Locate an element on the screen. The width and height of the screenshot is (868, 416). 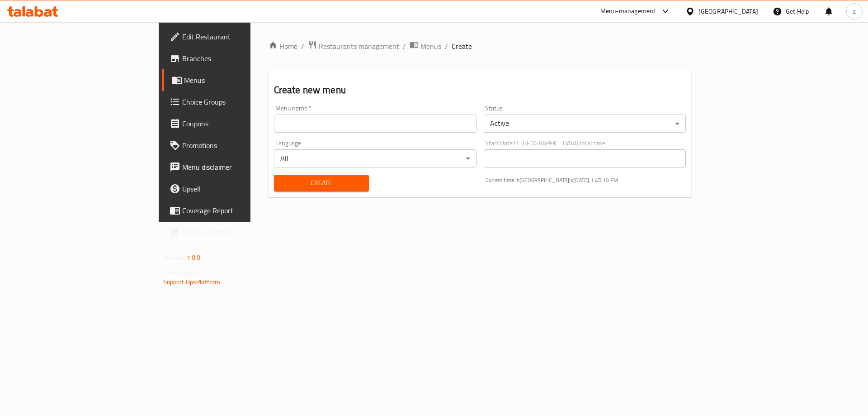
span: Upsell is located at coordinates (239, 189).